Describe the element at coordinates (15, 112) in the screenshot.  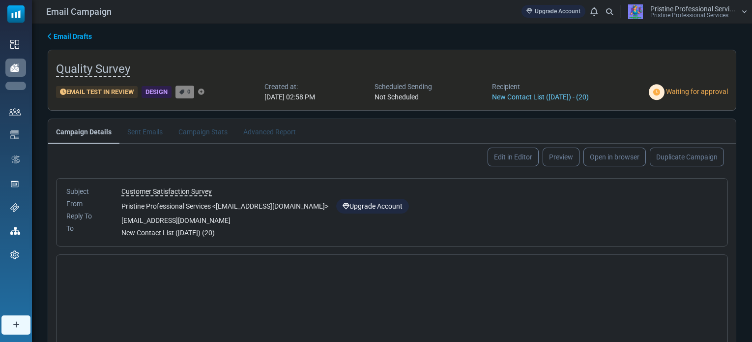
I see `img: contacts-icon.svg` at that location.